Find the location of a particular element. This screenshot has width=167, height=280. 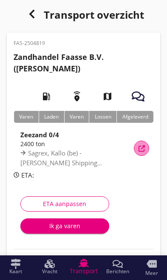

h1: Transport overzicht is located at coordinates (83, 19).